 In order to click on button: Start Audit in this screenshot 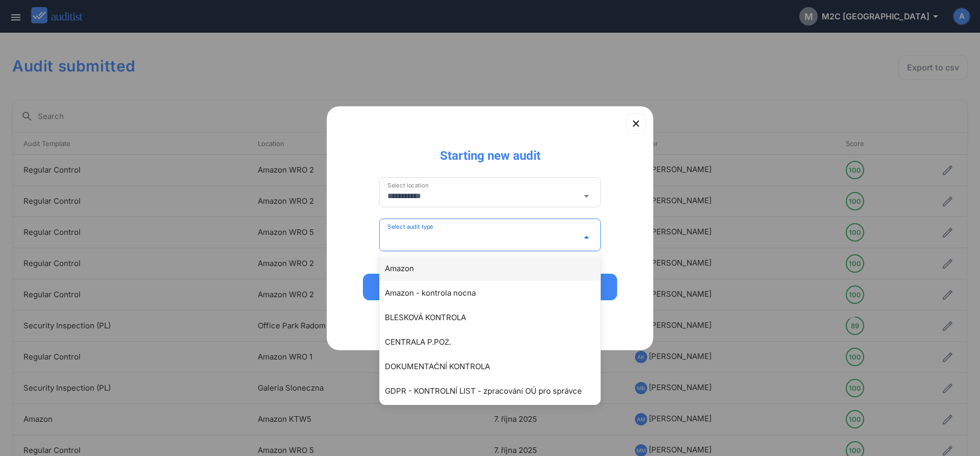, I will do `click(490, 287)`.